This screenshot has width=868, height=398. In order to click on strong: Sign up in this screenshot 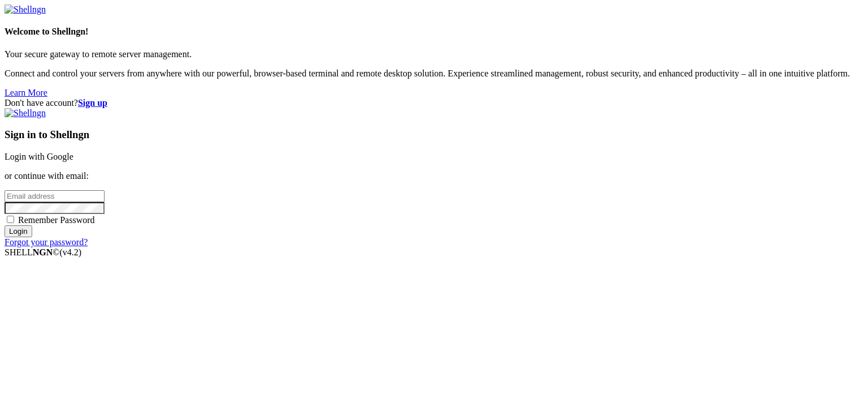, I will do `click(93, 103)`.